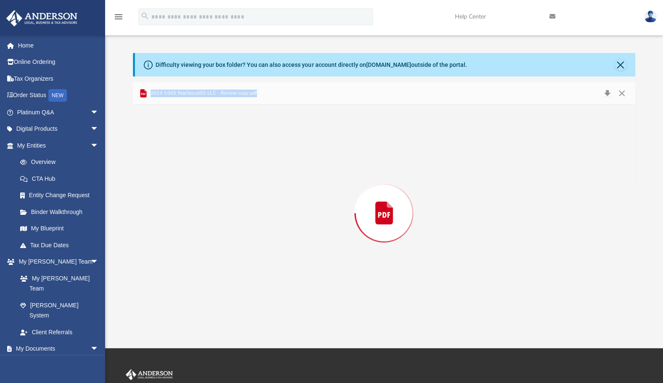 This screenshot has height=383, width=663. Describe the element at coordinates (119, 19) in the screenshot. I see `a: menu` at that location.